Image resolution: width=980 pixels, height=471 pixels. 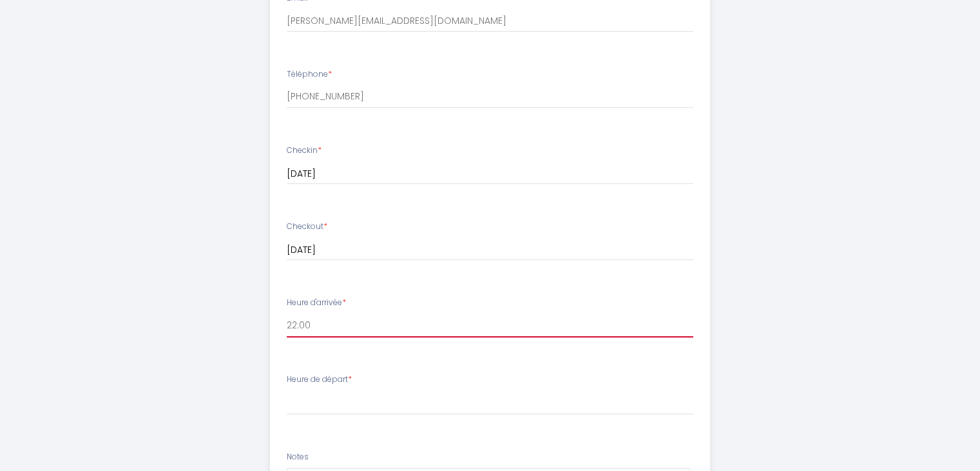 I want to click on label: Checkout, so click(x=307, y=226).